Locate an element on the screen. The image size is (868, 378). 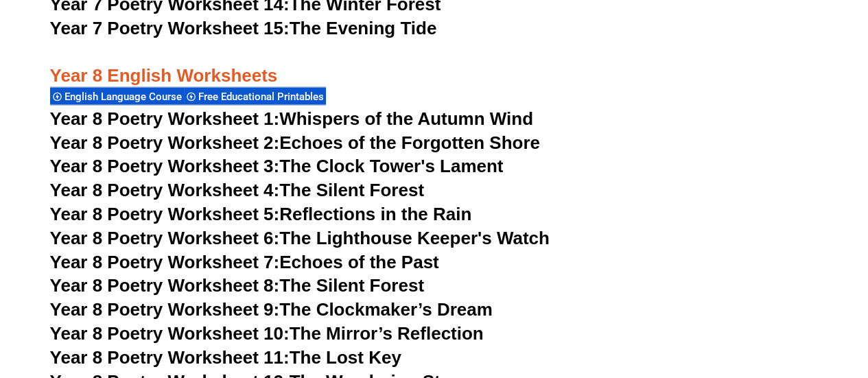
a: Year 8 Poetry Worksheet 3:The Clock Tower's Lament is located at coordinates (276, 165).